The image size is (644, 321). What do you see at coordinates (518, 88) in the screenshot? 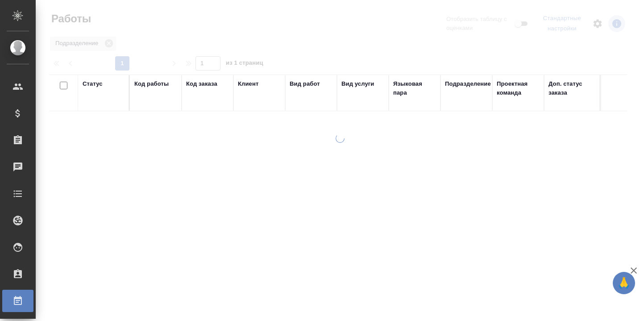
I see `div: Проектная команда` at bounding box center [518, 88].